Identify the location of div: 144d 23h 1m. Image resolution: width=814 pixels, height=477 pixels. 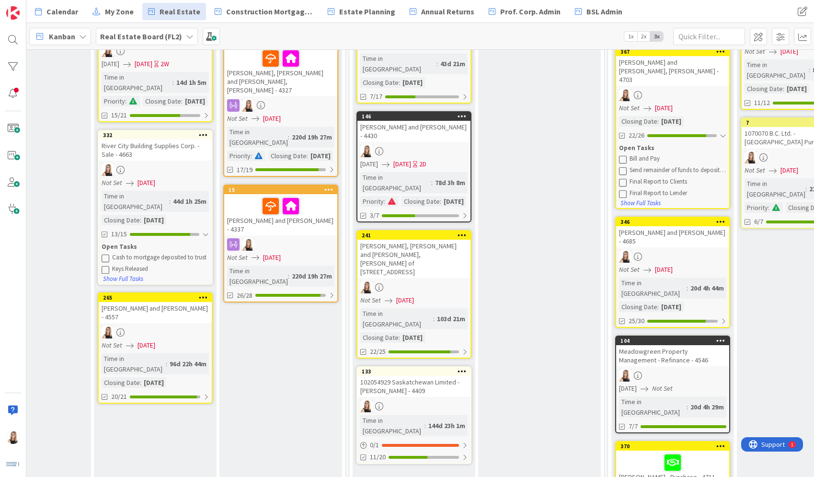
(446, 425).